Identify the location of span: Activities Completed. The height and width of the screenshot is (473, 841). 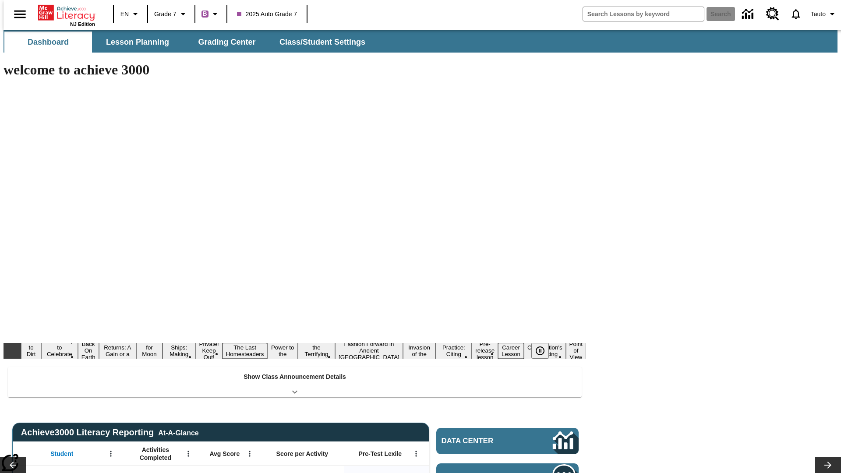
(156, 454).